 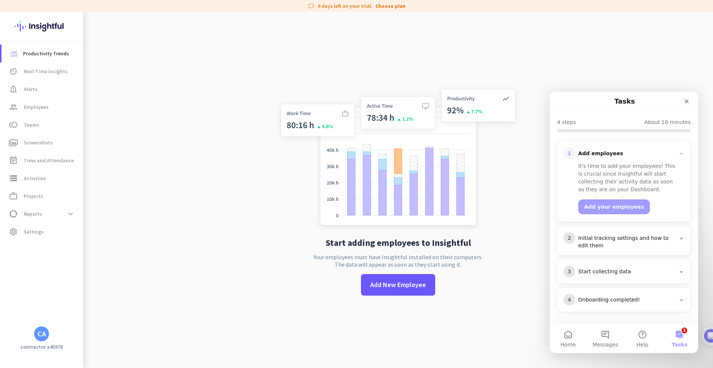 What do you see at coordinates (118, 30) in the screenshot?
I see `p: About 10 minutes` at bounding box center [118, 30].